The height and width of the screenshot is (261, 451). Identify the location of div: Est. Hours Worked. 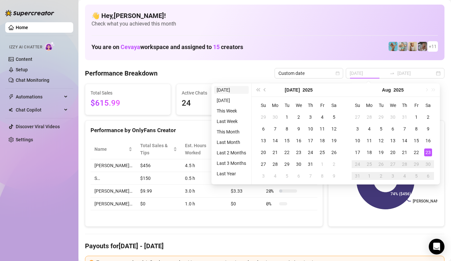
(201, 149).